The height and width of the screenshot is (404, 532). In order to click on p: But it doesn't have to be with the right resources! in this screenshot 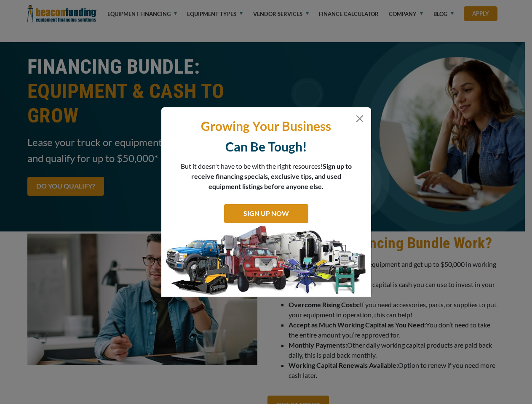, I will do `click(266, 177)`.